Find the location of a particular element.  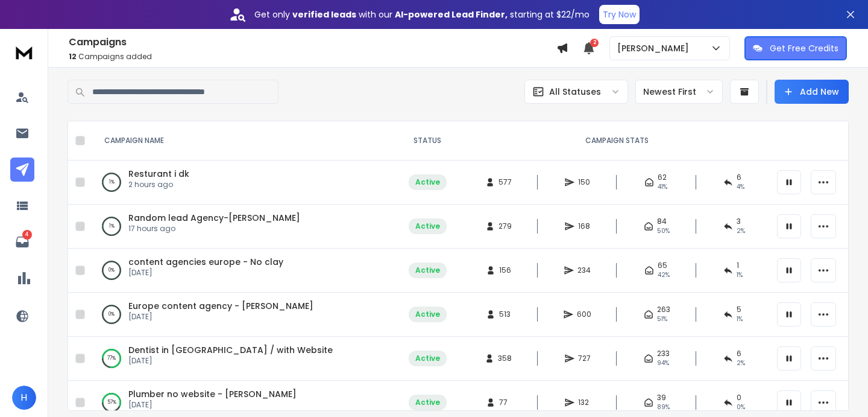

p: Campaigns added is located at coordinates (312, 57).